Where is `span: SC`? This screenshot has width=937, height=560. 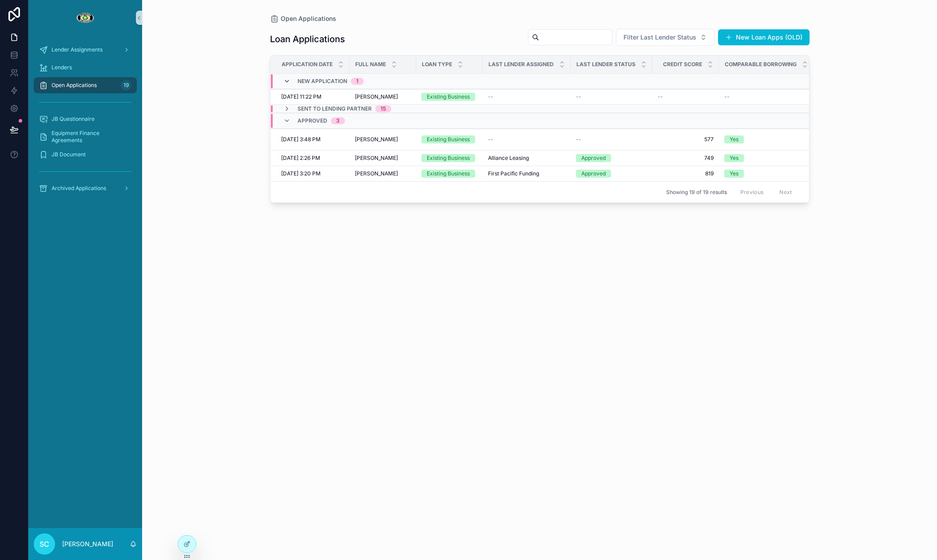 span: SC is located at coordinates (44, 544).